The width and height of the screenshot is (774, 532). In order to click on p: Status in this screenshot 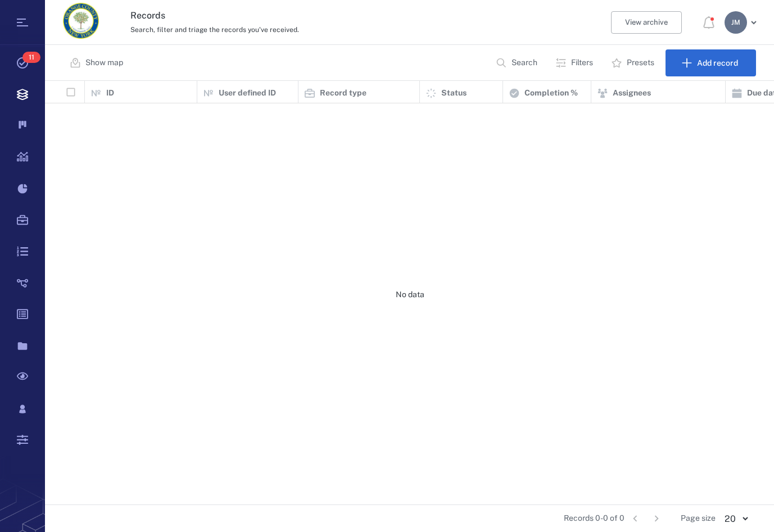, I will do `click(454, 94)`.